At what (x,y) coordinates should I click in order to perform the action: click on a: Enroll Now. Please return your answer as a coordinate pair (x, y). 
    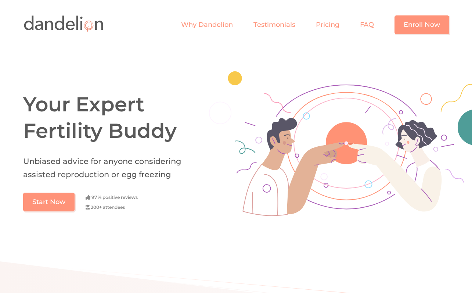
    Looking at the image, I should click on (422, 25).